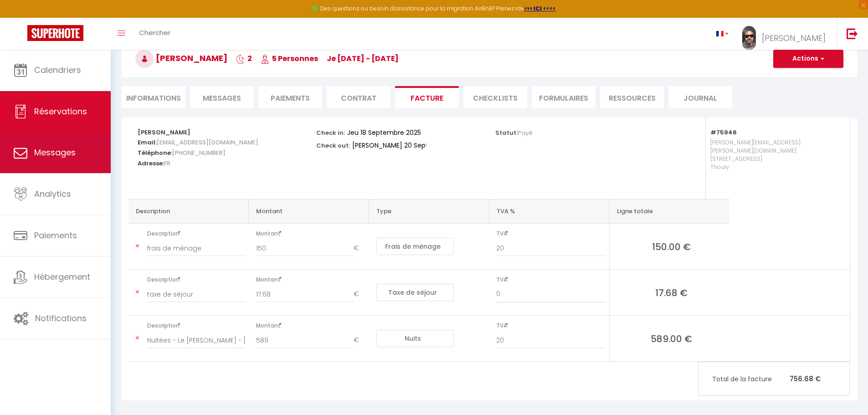 This screenshot has width=868, height=415. What do you see at coordinates (514, 132) in the screenshot?
I see `p: Statut:` at bounding box center [514, 132].